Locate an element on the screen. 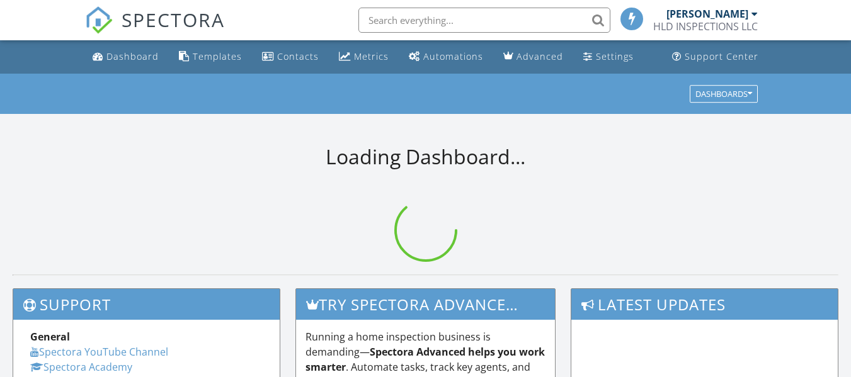  a: Spectora YouTube Channel is located at coordinates (99, 352).